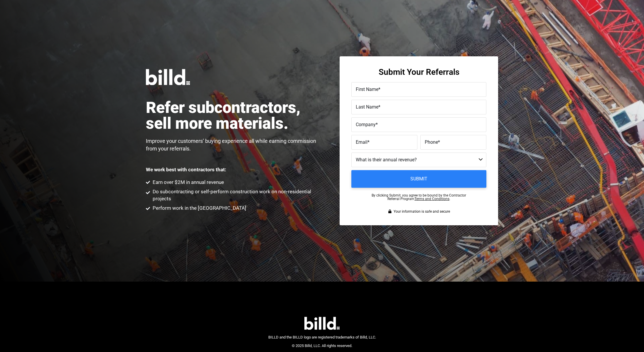  Describe the element at coordinates (432, 199) in the screenshot. I see `a: Terms and Conditions` at that location.